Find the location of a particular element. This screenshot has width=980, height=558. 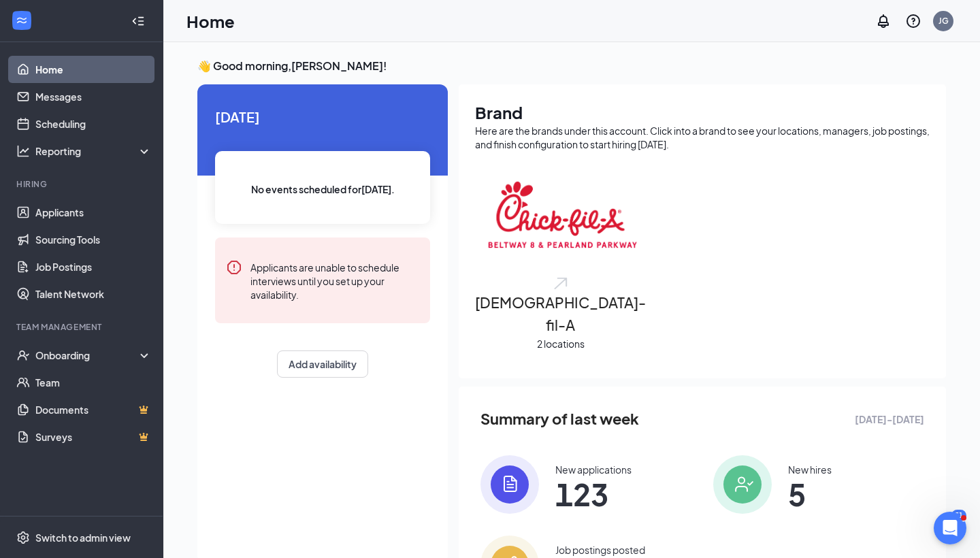

span: Summary of last week is located at coordinates (559, 419).